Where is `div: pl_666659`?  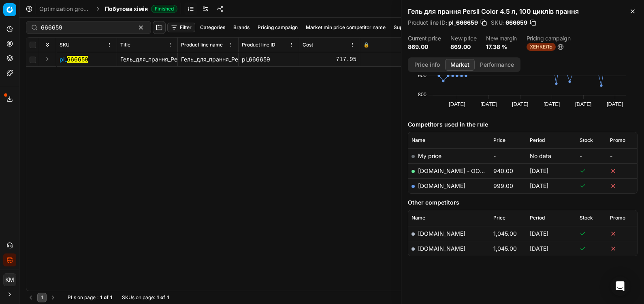
div: pl_666659 is located at coordinates (269, 59).